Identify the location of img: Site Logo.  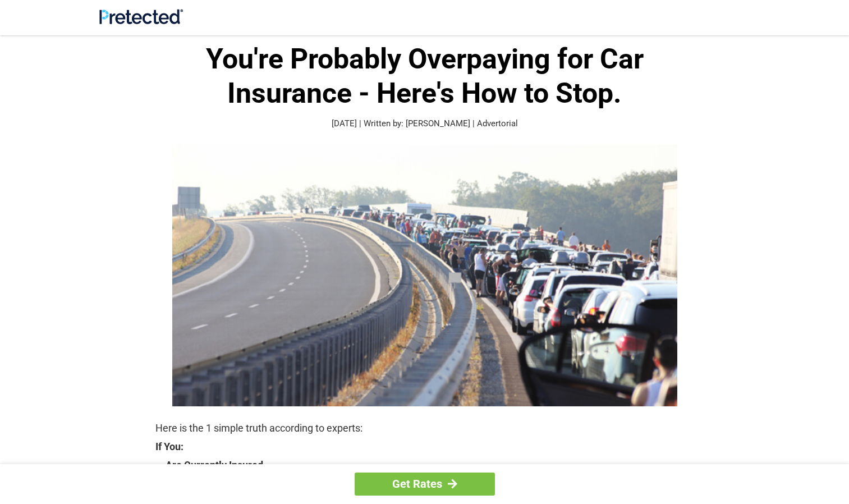
(141, 16).